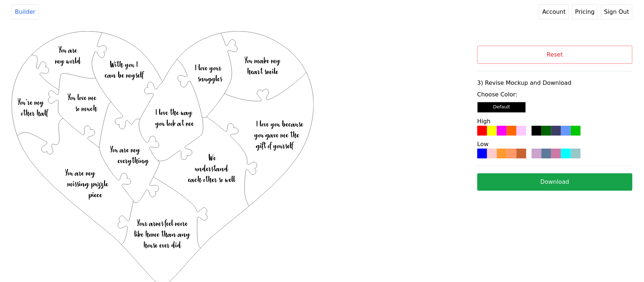  I want to click on text: You’re my, so click(31, 102).